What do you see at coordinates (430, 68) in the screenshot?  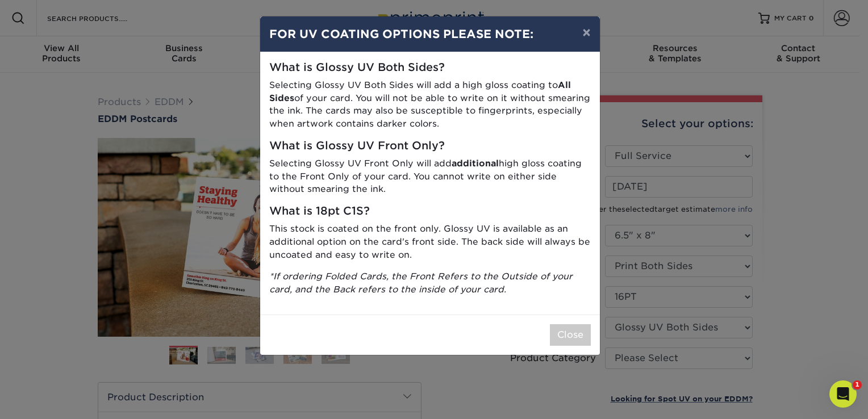 I see `h5: What is Glossy UV Both Sides?` at bounding box center [430, 68].